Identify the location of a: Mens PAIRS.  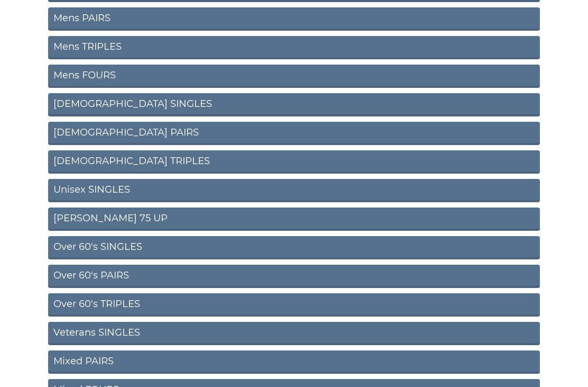
(294, 19).